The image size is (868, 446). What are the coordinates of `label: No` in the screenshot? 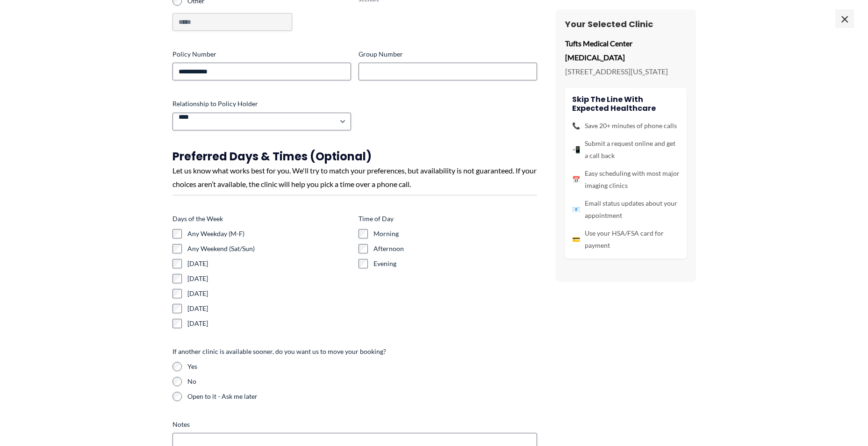 It's located at (362, 382).